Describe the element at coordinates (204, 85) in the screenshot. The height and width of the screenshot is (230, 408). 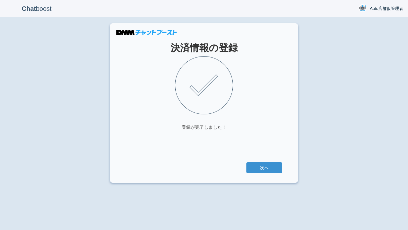
I see `img: check.png` at that location.